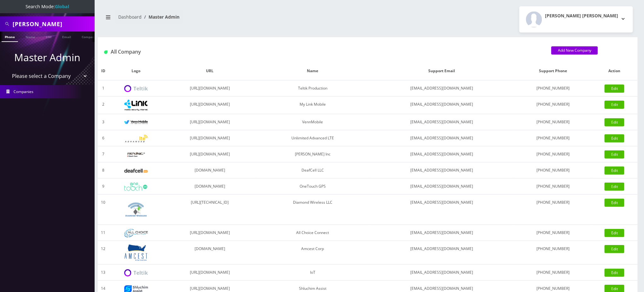 The image size is (644, 292). I want to click on td: Teltik Production, so click(313, 88).